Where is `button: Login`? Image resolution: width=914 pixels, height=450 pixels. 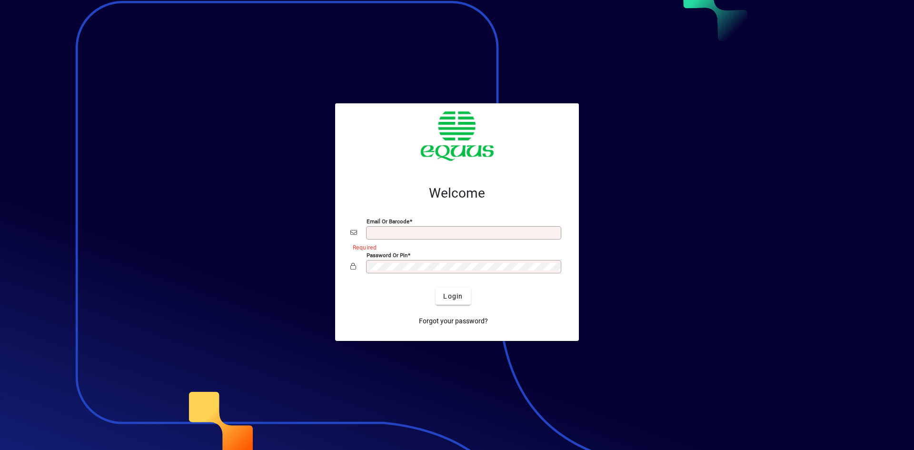
button: Login is located at coordinates (453, 296).